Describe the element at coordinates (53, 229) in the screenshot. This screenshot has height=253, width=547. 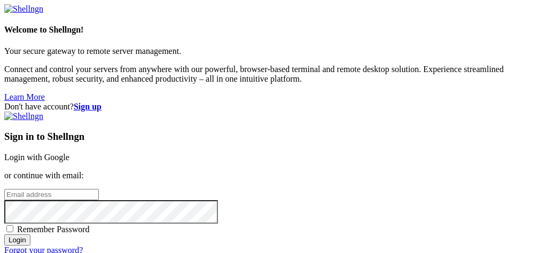
I see `span: Remember Password` at that location.